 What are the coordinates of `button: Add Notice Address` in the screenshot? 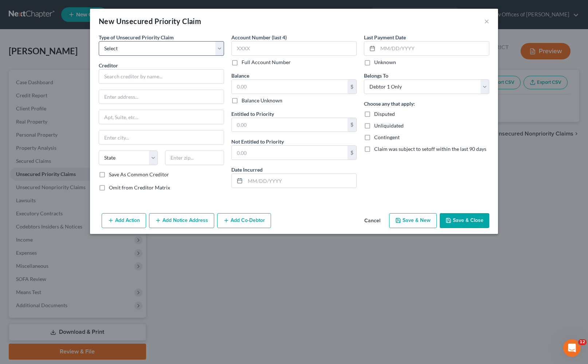 It's located at (181, 221).